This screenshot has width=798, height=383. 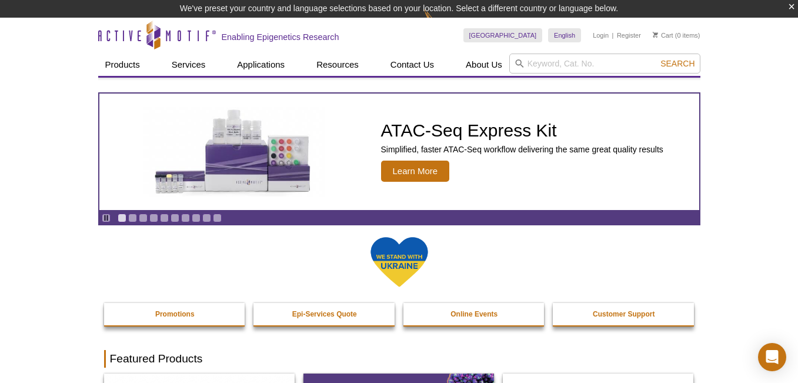 I want to click on h2: Featured Products, so click(x=399, y=359).